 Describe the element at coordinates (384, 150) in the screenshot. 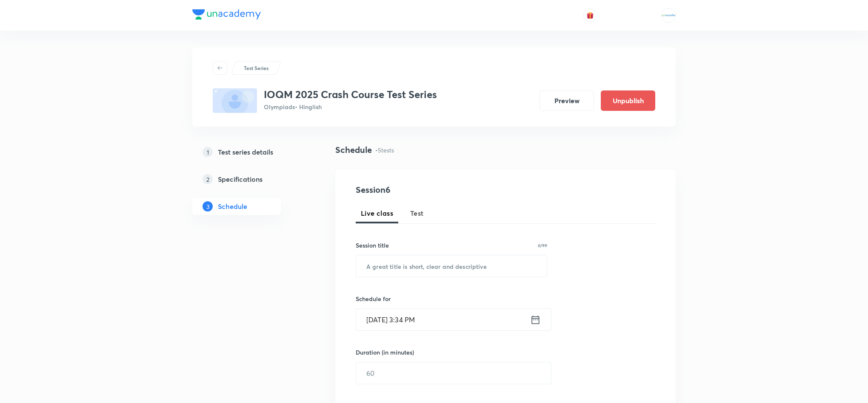

I see `p: • 5 tests` at that location.